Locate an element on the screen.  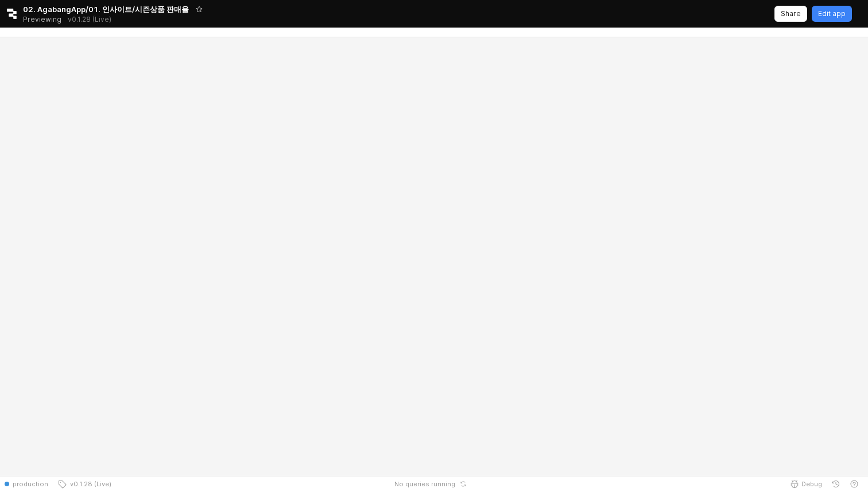
p: Edit app is located at coordinates (832, 14).